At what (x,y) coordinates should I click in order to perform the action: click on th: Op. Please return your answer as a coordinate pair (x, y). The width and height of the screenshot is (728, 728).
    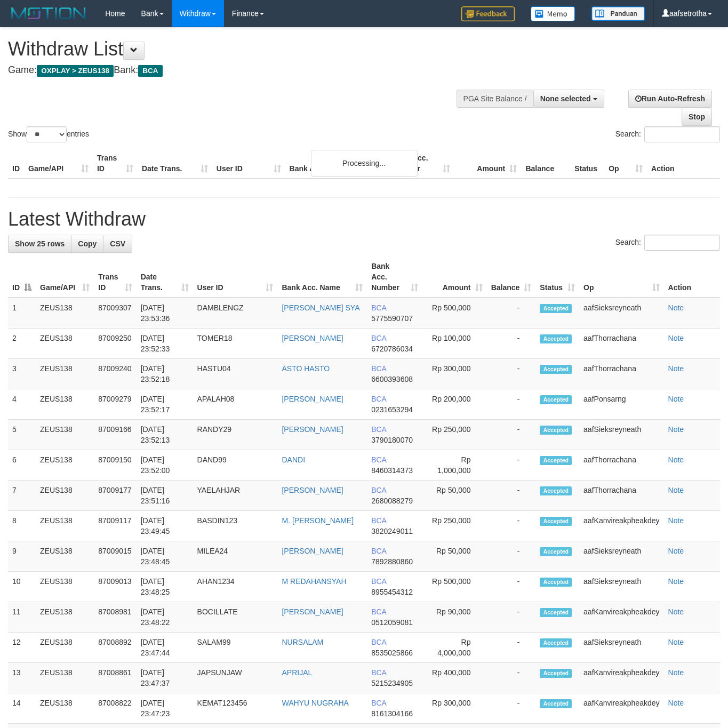
    Looking at the image, I should click on (626, 163).